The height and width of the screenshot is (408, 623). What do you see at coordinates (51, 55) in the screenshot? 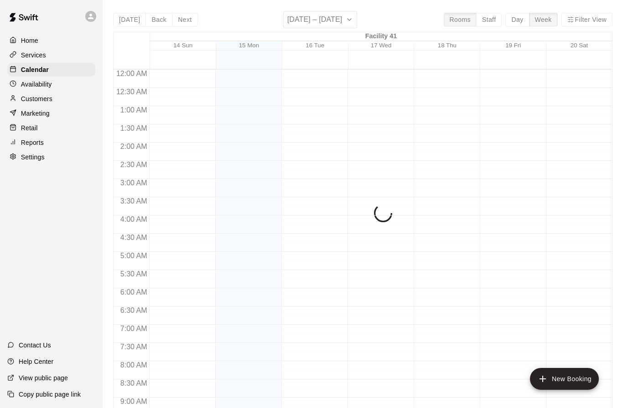
I see `a: Services` at bounding box center [51, 55].